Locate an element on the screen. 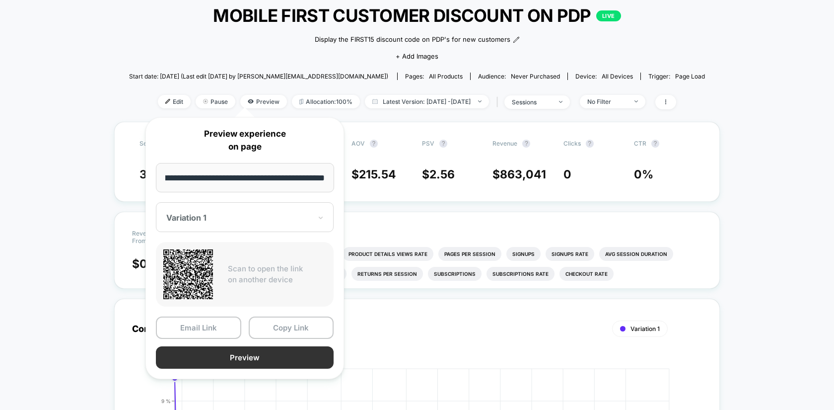 The height and width of the screenshot is (410, 834). span: Page Load is located at coordinates (690, 76).